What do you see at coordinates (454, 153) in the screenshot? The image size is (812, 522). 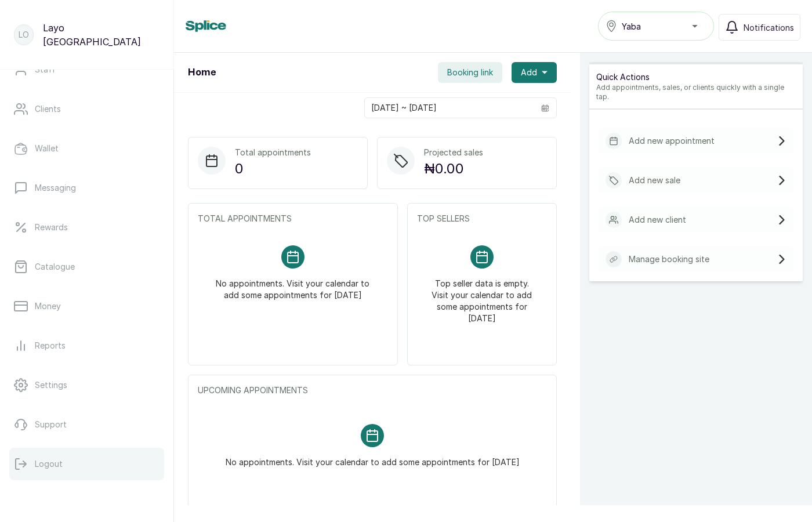 I see `p: Projected sales` at bounding box center [454, 153].